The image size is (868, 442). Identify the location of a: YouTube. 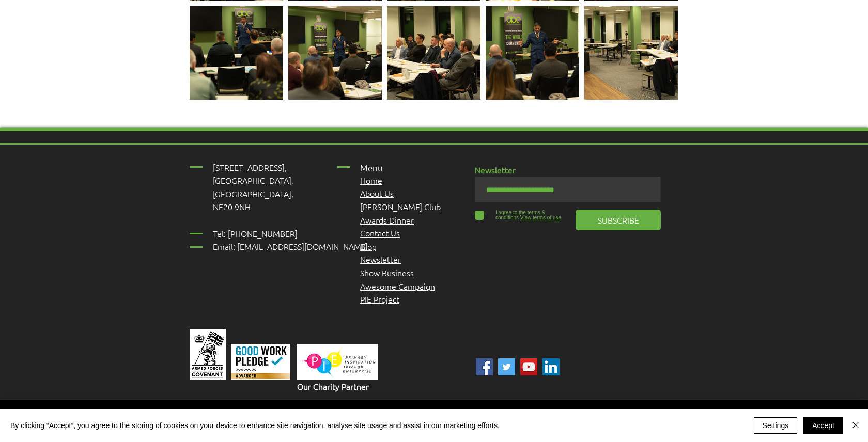
(528, 367).